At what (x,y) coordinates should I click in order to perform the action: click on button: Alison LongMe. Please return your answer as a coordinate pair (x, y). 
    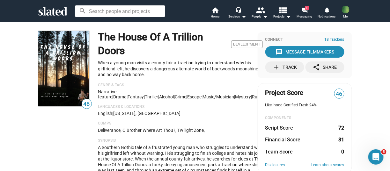
    Looking at the image, I should click on (346, 13).